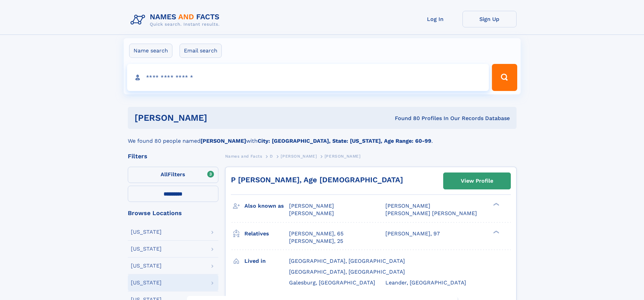 This screenshot has height=300, width=644. Describe the element at coordinates (477, 181) in the screenshot. I see `a: View Profile` at that location.